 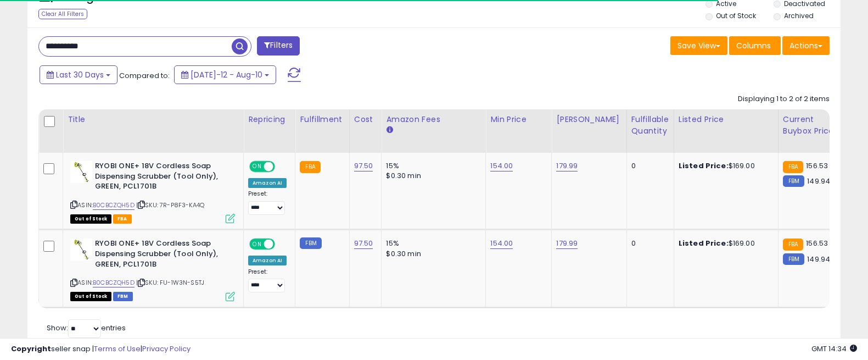 I want to click on div: Current Buybox Price, so click(x=810, y=125).